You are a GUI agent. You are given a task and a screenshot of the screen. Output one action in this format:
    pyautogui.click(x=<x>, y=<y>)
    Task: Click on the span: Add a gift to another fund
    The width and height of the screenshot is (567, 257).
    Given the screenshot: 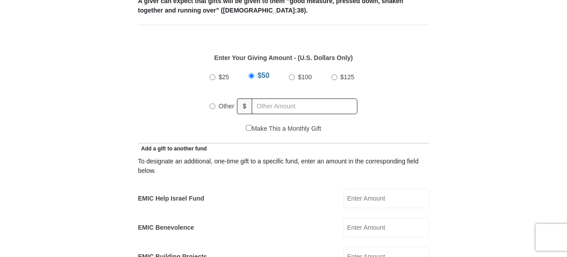 What is the action you would take?
    pyautogui.click(x=173, y=149)
    